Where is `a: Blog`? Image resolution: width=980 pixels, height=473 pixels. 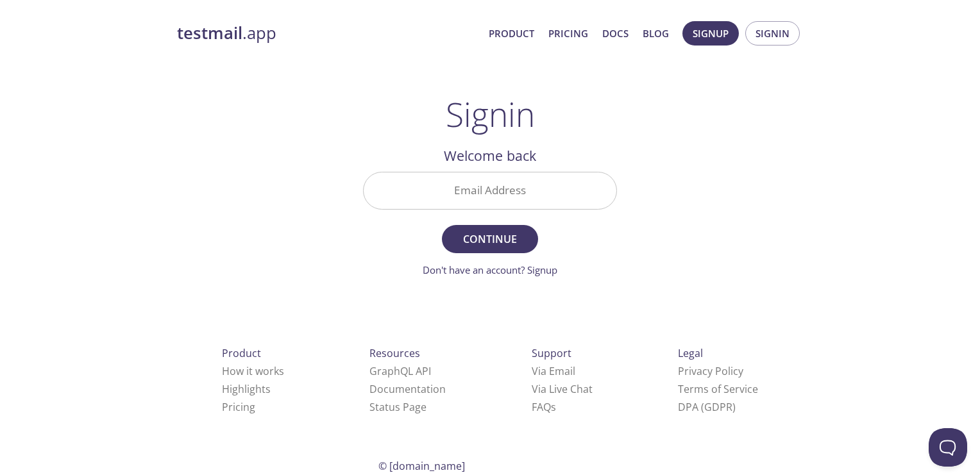
a: Blog is located at coordinates (655, 34).